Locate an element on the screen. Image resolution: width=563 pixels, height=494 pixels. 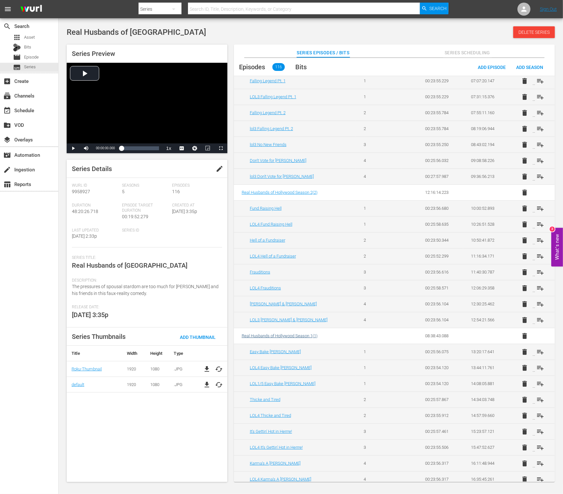
a: LOL4 Fund Raising Hell is located at coordinates (271, 224).